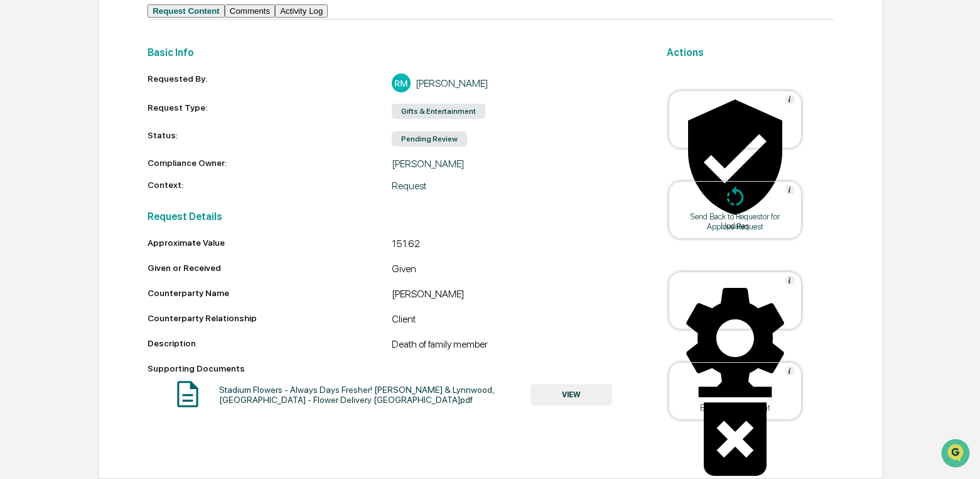  What do you see at coordinates (269, 268) in the screenshot?
I see `div: Given or Received` at bounding box center [269, 268].